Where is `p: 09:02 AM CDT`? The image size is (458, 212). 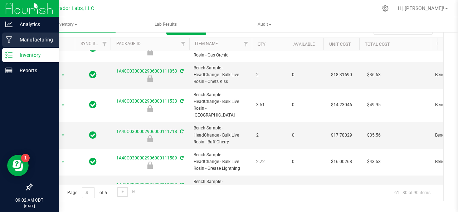 p: 09:02 AM CDT is located at coordinates (29, 200).